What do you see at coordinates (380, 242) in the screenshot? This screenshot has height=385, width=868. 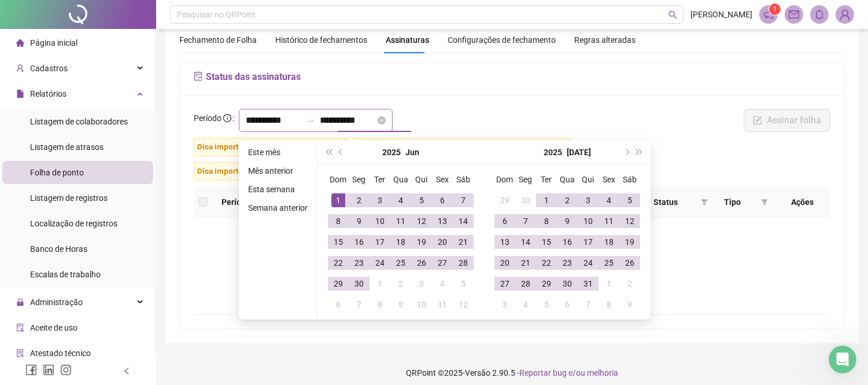 I see `div: 17` at bounding box center [380, 242].